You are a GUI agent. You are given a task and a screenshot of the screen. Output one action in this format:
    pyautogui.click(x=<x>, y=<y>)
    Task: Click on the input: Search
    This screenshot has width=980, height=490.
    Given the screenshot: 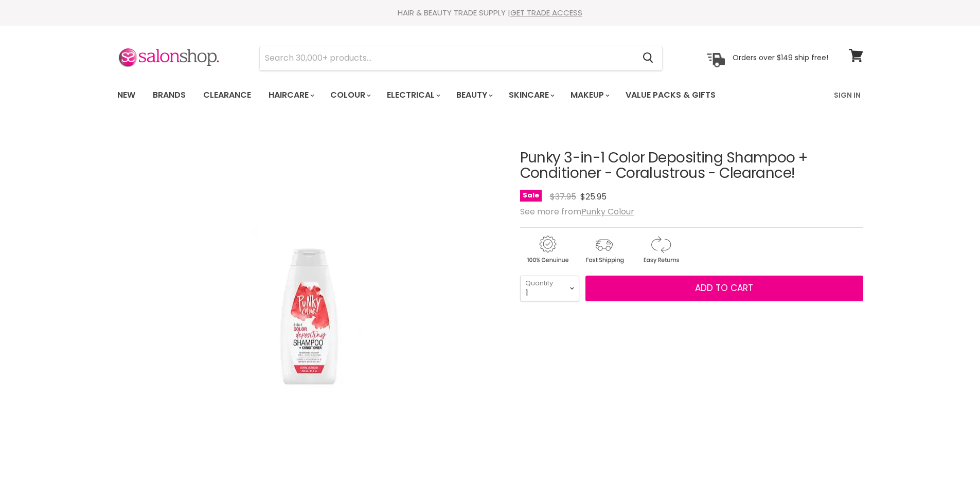 What is the action you would take?
    pyautogui.click(x=447, y=58)
    